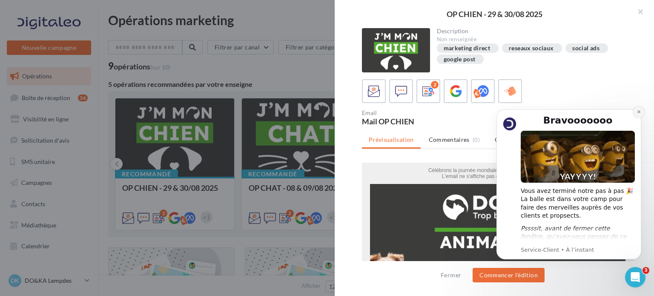 This screenshot has width=654, height=296. What do you see at coordinates (136, 8) in the screenshot?
I see `span: Célébrons la journée mondiale du chien dans votre magasin !` at bounding box center [136, 8].